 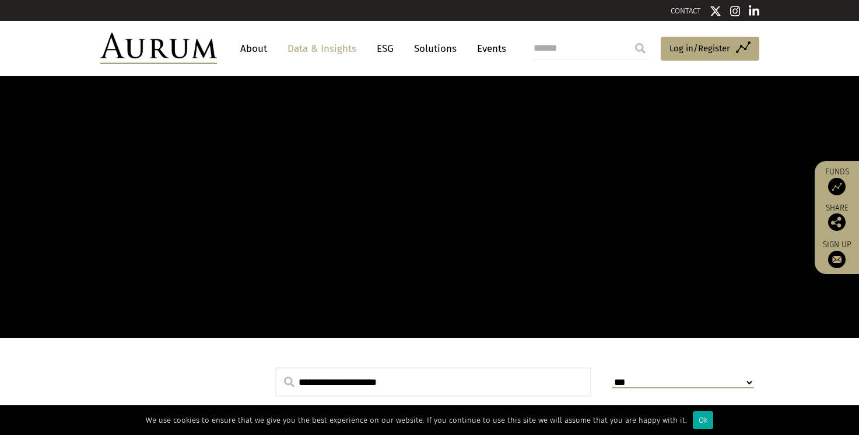 What do you see at coordinates (700, 48) in the screenshot?
I see `span: Log in/Register` at bounding box center [700, 48].